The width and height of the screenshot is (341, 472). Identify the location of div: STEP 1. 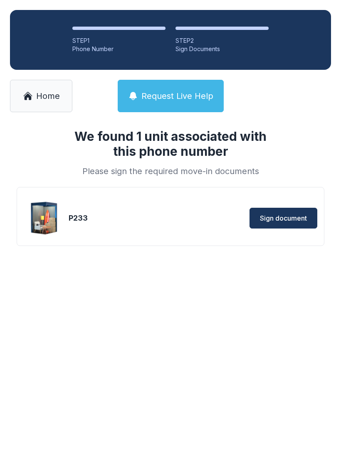
(119, 41).